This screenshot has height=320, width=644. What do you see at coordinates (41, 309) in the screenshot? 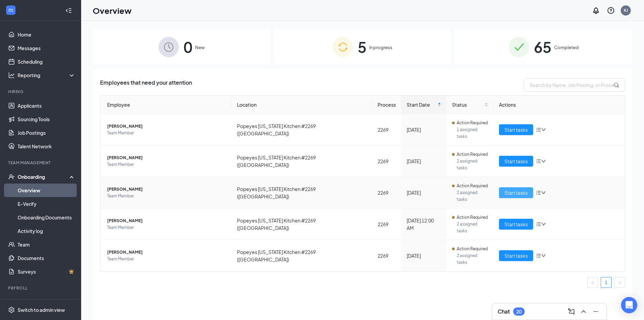
I see `div: Switch to admin view` at bounding box center [41, 309].